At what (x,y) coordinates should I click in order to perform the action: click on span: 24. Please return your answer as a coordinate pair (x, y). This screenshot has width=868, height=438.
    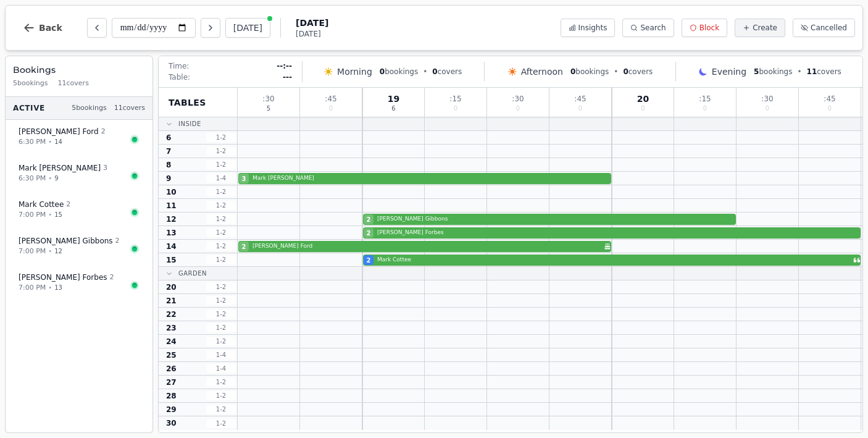
    Looking at the image, I should click on (171, 342).